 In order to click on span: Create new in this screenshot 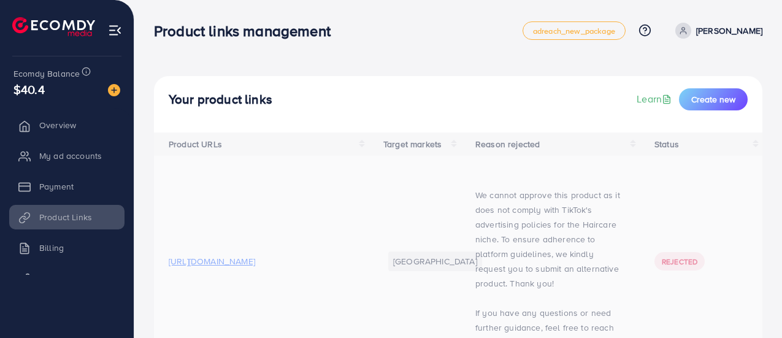, I will do `click(713, 99)`.